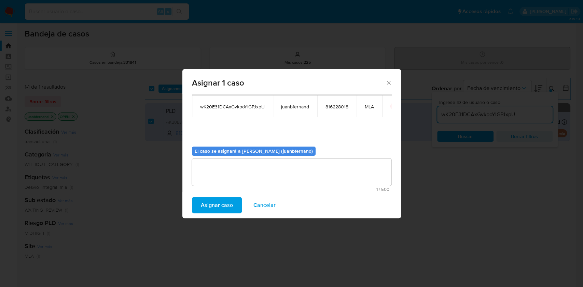 This screenshot has width=583, height=287. I want to click on button: icon-button, so click(394, 106).